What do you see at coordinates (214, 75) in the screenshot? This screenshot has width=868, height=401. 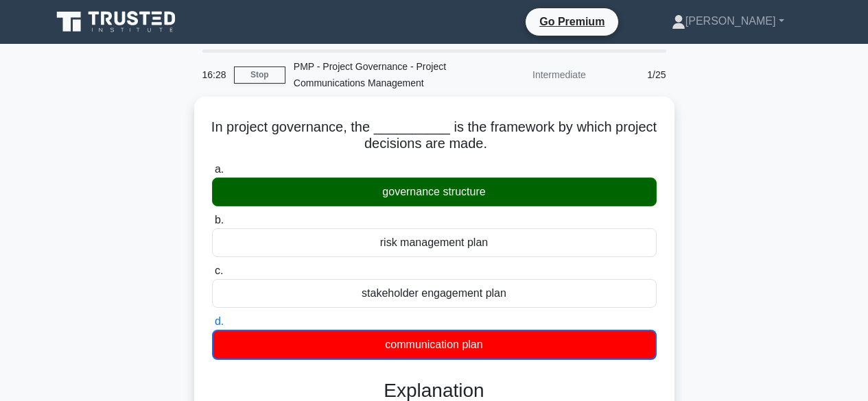 I see `div: 16:28` at bounding box center [214, 75].